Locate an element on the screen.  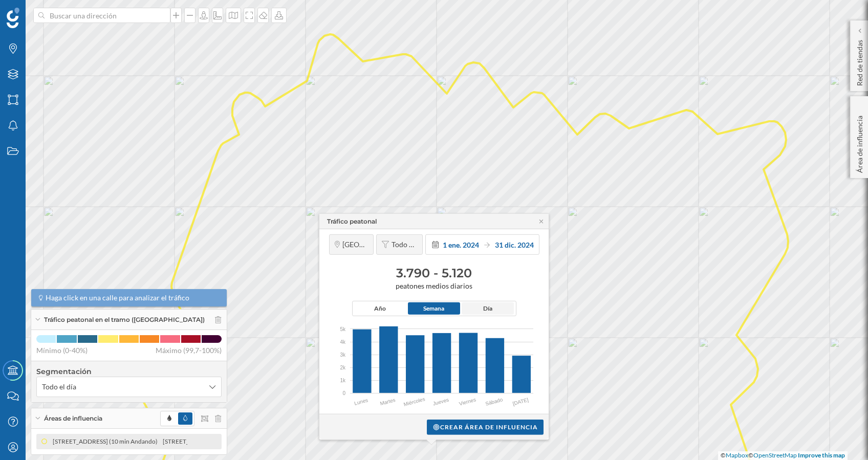
a: OpenStreetMap is located at coordinates (775, 455).